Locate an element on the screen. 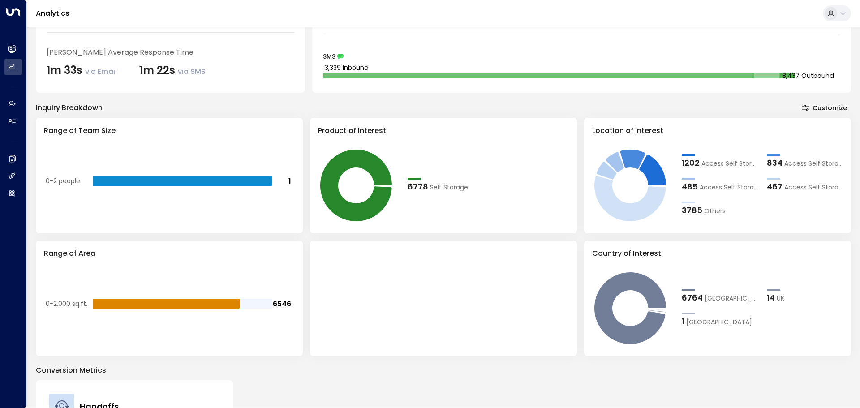 This screenshot has width=860, height=408. span: Access Self Storage Birmingham Central is located at coordinates (729, 163).